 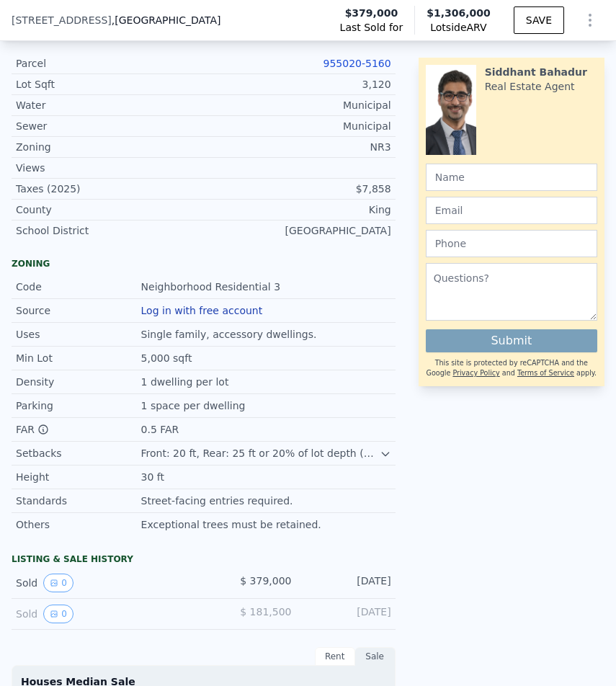 What do you see at coordinates (512, 177) in the screenshot?
I see `input: Name` at bounding box center [512, 177].